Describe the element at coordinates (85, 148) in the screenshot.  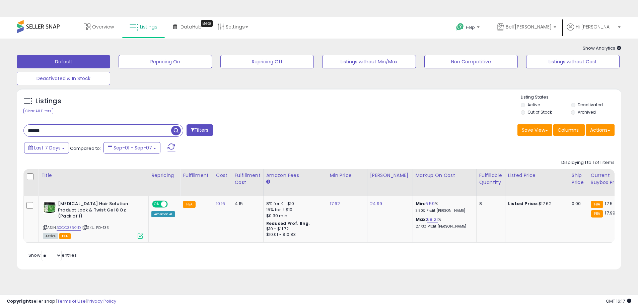
I see `span: Compared to:` at that location.